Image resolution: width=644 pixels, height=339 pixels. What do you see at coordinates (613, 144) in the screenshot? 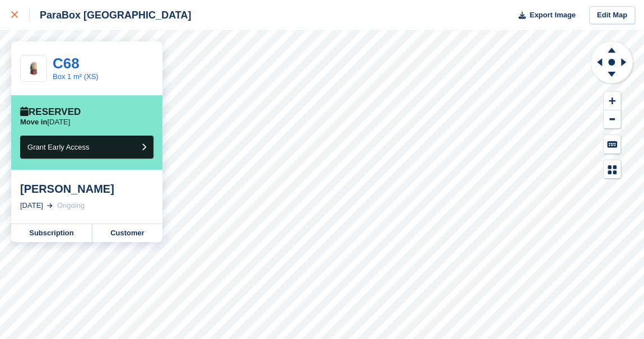
I see `button: Keyboard Shortcuts` at bounding box center [613, 144].